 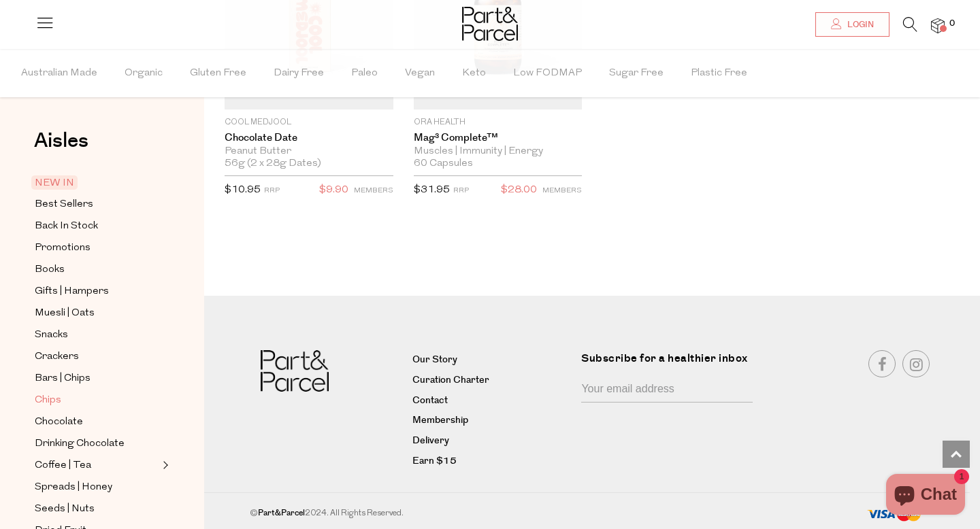 What do you see at coordinates (97, 291) in the screenshot?
I see `a: Gifts | Hampers` at bounding box center [97, 291].